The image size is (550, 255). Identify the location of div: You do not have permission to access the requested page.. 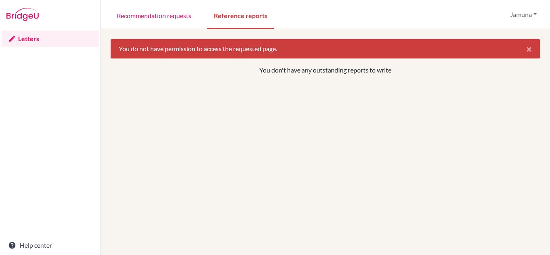
(325, 49).